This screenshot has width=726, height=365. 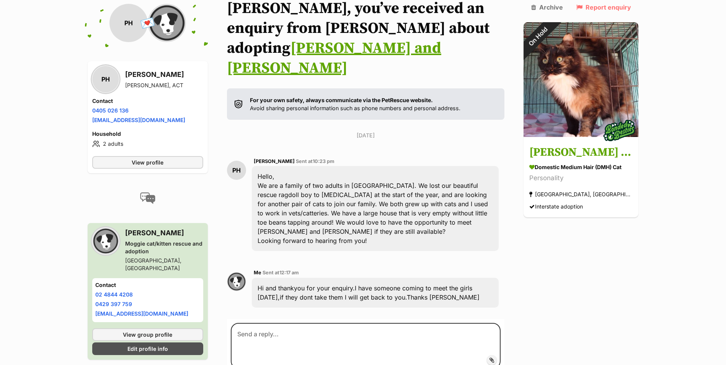 What do you see at coordinates (355, 104) in the screenshot?
I see `p: Avoid sharing personal information such as phone numbers and personal address.` at bounding box center [355, 104].